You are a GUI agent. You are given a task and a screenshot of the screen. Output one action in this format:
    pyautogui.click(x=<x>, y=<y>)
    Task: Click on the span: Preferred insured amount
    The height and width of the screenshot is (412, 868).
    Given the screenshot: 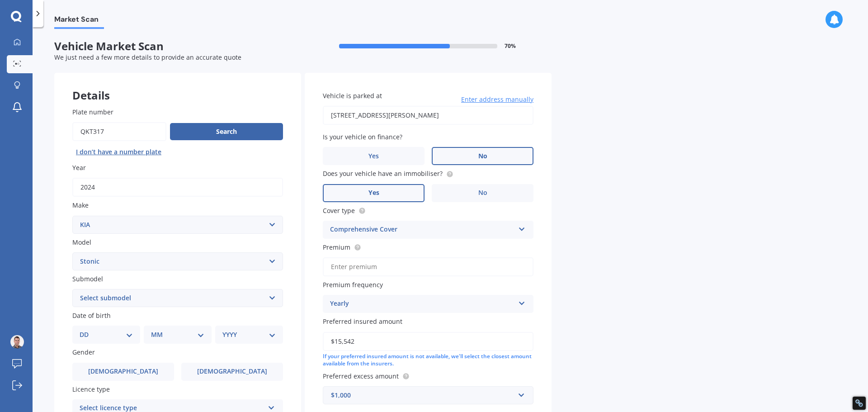 What is the action you would take?
    pyautogui.click(x=363, y=321)
    